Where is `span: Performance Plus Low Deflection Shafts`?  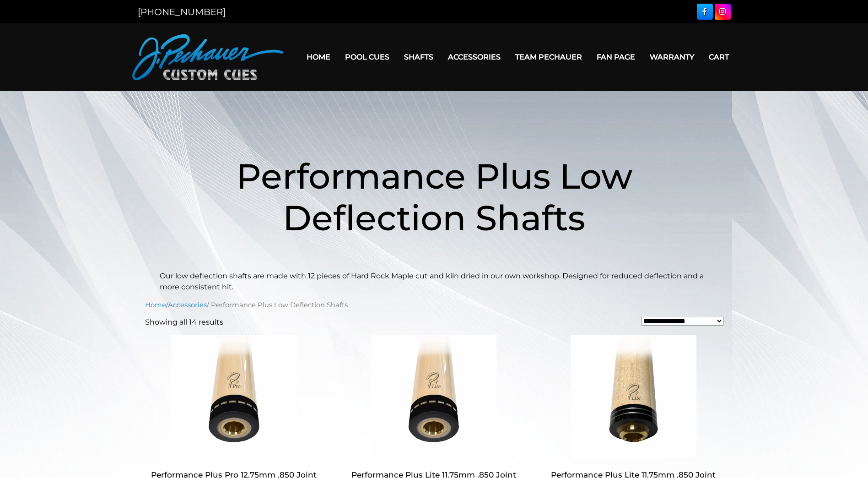 span: Performance Plus Low Deflection Shafts is located at coordinates (434, 196).